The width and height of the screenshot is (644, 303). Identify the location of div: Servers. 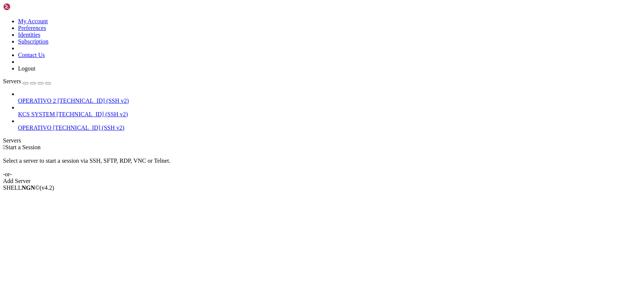
(322, 141).